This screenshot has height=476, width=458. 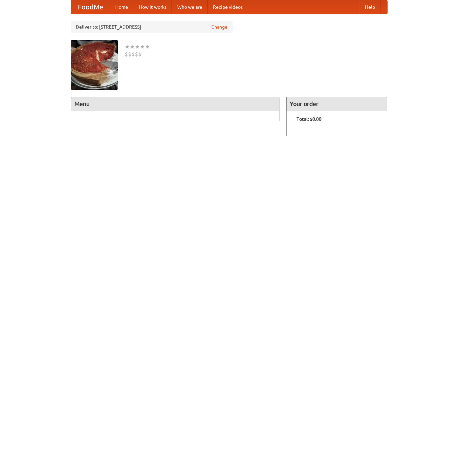 I want to click on a: Who we are, so click(x=189, y=7).